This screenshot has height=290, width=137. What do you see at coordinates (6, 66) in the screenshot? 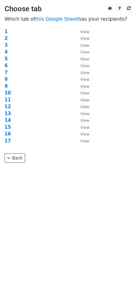
I see `a: 6` at bounding box center [6, 66].